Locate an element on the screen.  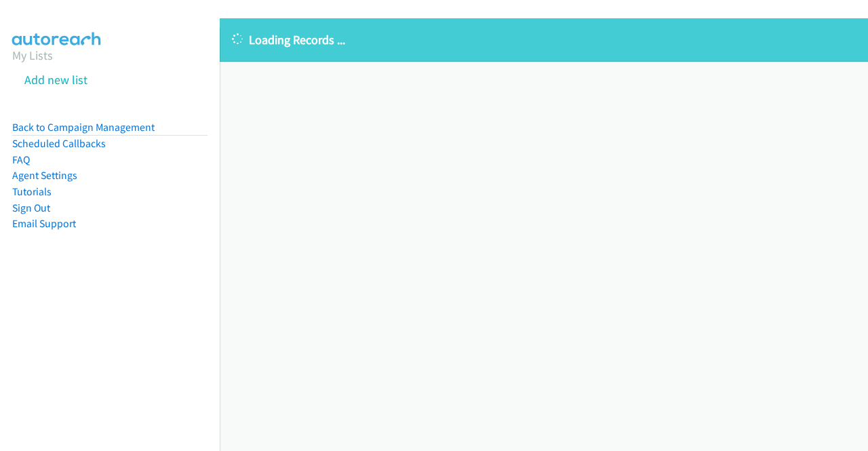
a: Agent Settings is located at coordinates (45, 175).